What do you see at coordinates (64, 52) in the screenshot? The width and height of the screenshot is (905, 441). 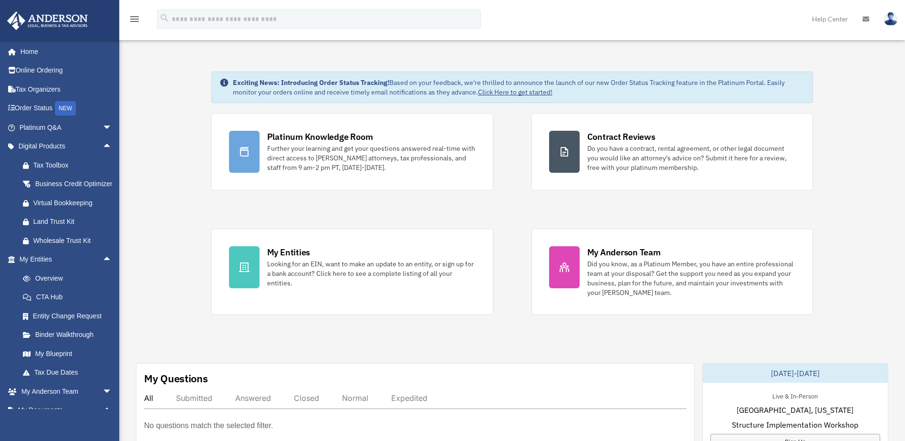 I see `a: Home` at bounding box center [64, 52].